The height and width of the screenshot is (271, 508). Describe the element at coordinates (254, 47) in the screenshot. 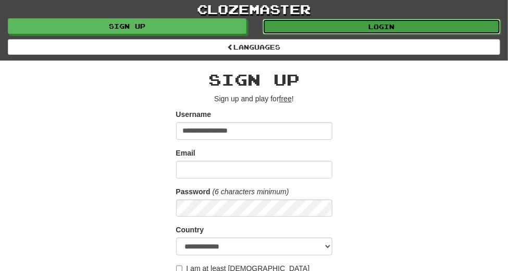

I see `a: Languages` at that location.